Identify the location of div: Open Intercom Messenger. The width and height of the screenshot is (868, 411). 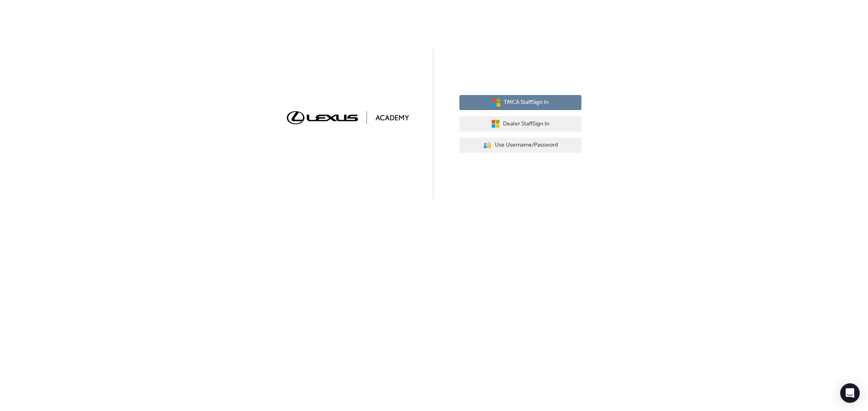
(850, 393).